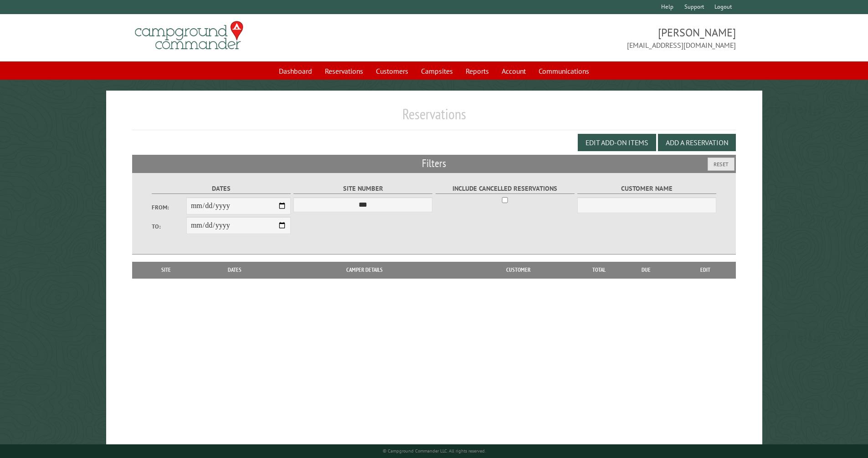  What do you see at coordinates (646, 270) in the screenshot?
I see `th: Due` at bounding box center [646, 270].